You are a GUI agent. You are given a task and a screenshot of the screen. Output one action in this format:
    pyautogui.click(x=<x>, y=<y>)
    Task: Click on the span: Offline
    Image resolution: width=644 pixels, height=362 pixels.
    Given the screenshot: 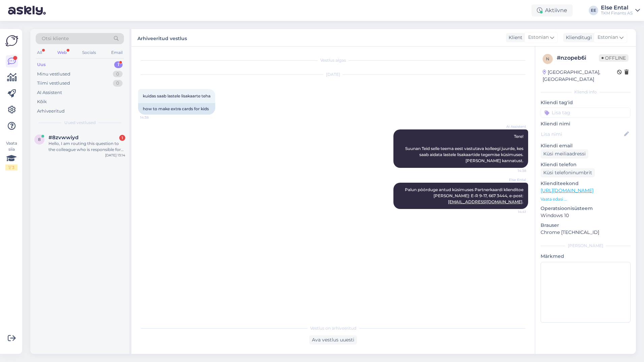 What is the action you would take?
    pyautogui.click(x=613, y=58)
    